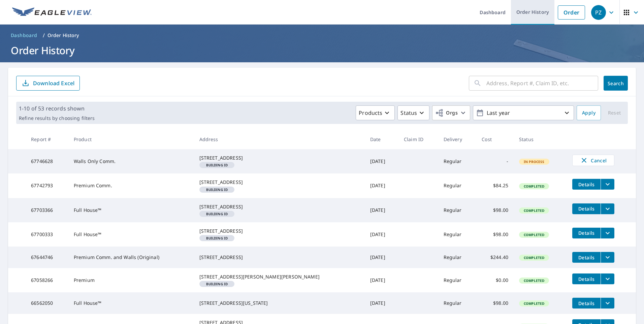 The image size is (644, 324). What do you see at coordinates (607, 233) in the screenshot?
I see `button: filesDropdownBtn-67700333` at bounding box center [607, 233].